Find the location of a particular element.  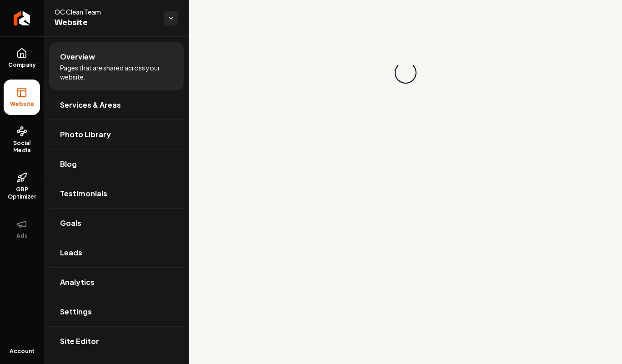

span: Overview is located at coordinates (77, 57).